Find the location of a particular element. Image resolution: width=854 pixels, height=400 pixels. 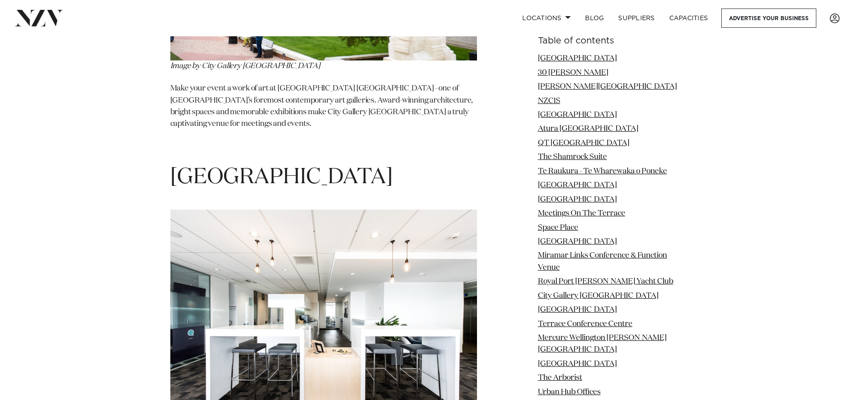

a: Locations is located at coordinates (546, 18).